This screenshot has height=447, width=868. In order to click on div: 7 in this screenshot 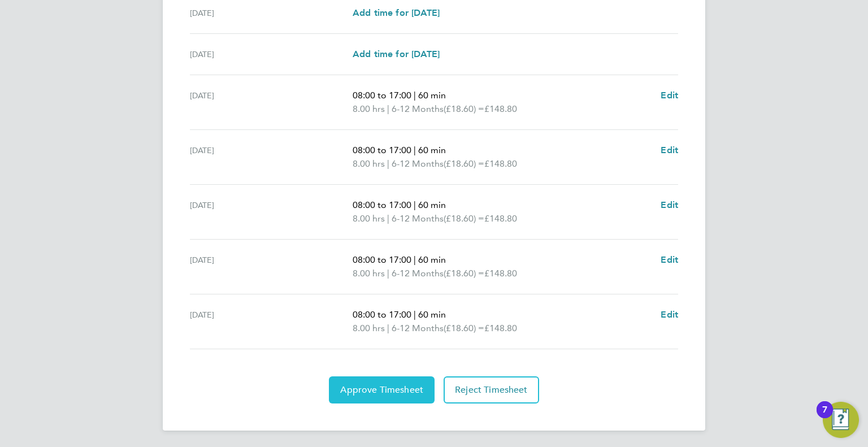, I will do `click(824, 418)`.